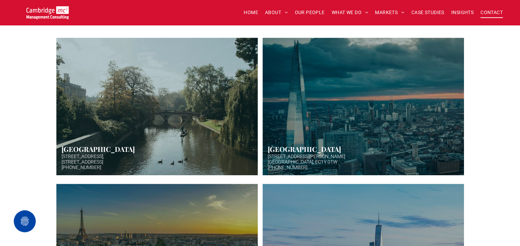  I want to click on img: Go to Homepage, so click(47, 13).